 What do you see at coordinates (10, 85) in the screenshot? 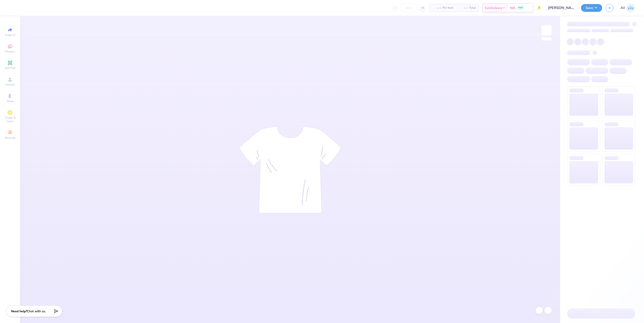
I see `span: Upload` at bounding box center [10, 85].